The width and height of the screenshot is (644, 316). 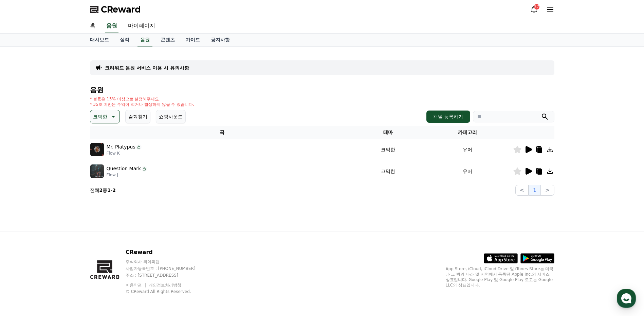 What do you see at coordinates (220, 40) in the screenshot?
I see `a: 공지사항` at bounding box center [220, 40].